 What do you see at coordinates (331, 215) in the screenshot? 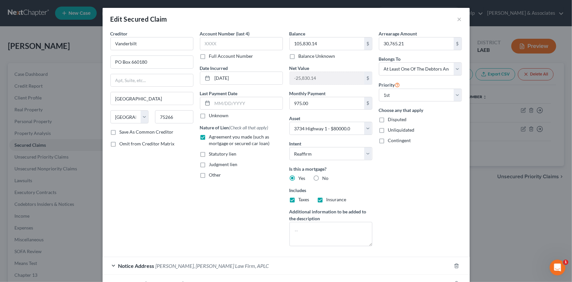
I see `label: Additional information to be added to the description` at bounding box center [331, 215].